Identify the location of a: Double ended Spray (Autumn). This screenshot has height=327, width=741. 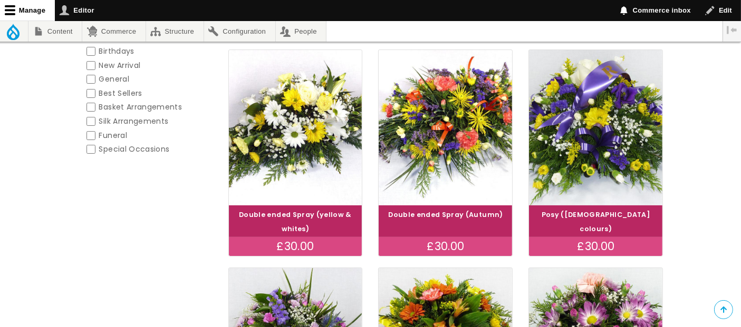
(445, 215).